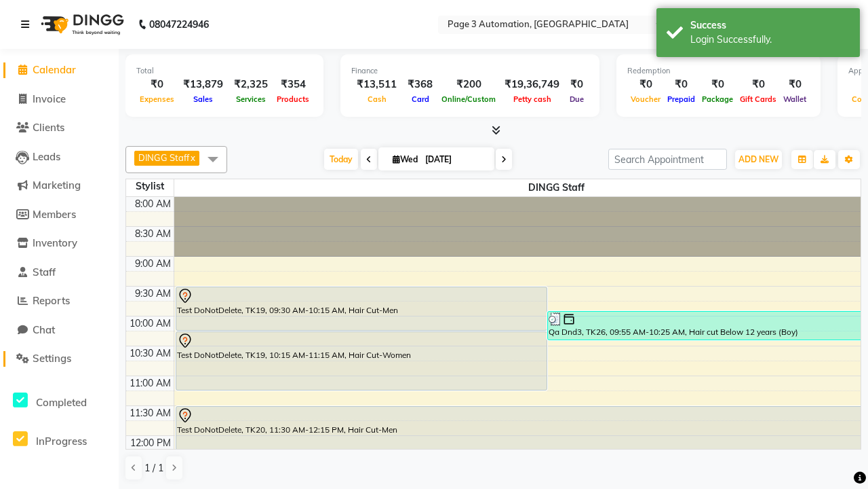 The width and height of the screenshot is (868, 489). I want to click on a: Calendar, so click(59, 70).